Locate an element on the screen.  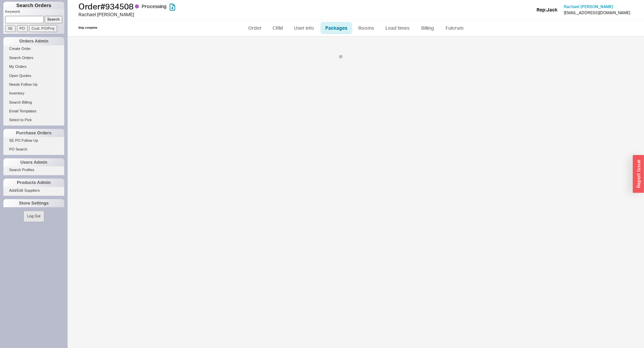
a: Lead times is located at coordinates (397, 28).